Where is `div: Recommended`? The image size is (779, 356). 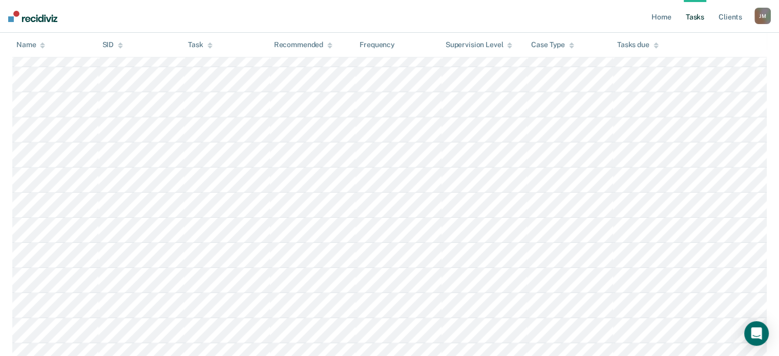
div: Recommended is located at coordinates (303, 45).